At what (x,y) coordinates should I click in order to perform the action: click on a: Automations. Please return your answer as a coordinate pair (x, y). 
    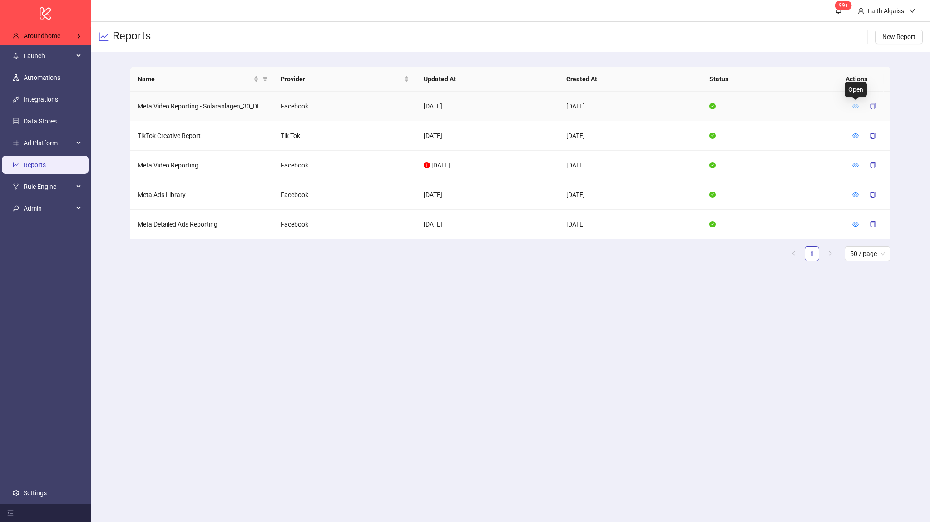
    Looking at the image, I should click on (42, 78).